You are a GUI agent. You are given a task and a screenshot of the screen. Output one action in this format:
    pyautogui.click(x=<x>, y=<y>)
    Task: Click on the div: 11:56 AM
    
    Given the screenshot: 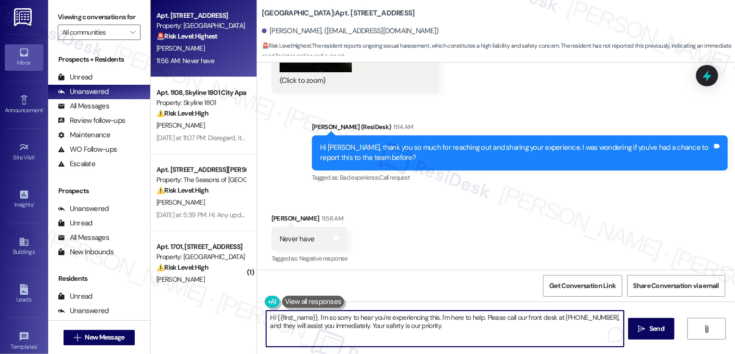 What is the action you would take?
    pyautogui.click(x=331, y=218)
    